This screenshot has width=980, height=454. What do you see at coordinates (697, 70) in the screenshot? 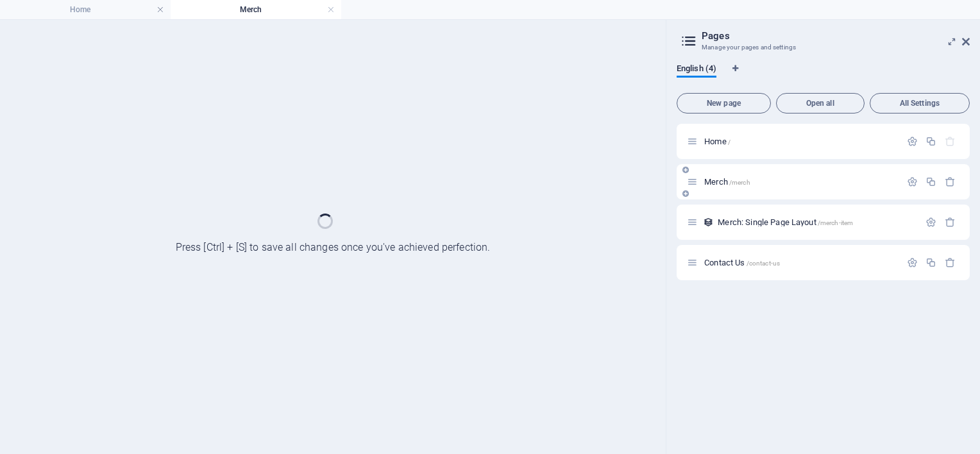
I see `span: English (4)` at bounding box center [697, 70].